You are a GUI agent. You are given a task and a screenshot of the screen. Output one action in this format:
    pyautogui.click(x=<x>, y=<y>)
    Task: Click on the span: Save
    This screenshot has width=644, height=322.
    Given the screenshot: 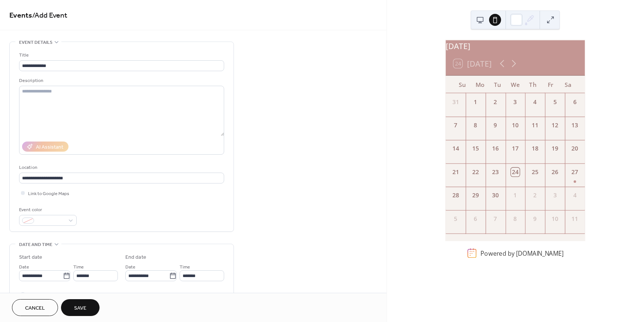 What is the action you would take?
    pyautogui.click(x=80, y=308)
    